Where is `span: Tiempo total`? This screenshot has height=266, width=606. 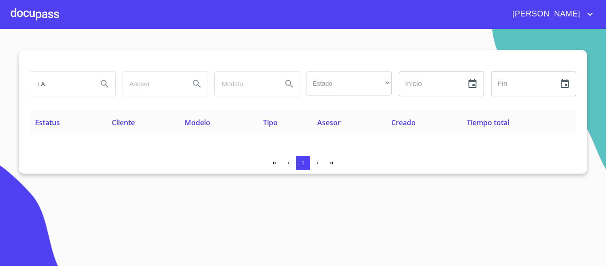
span: Tiempo total is located at coordinates (488, 122).